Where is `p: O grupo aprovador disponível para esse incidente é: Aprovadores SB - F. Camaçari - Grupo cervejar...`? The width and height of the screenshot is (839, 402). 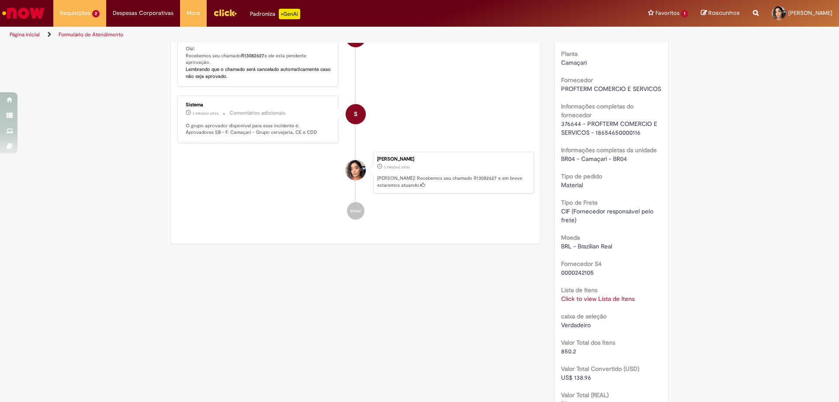 p: O grupo aprovador disponível para esse incidente é: Aprovadores SB - F. Camaçari - Grupo cervejar... is located at coordinates (258, 129).